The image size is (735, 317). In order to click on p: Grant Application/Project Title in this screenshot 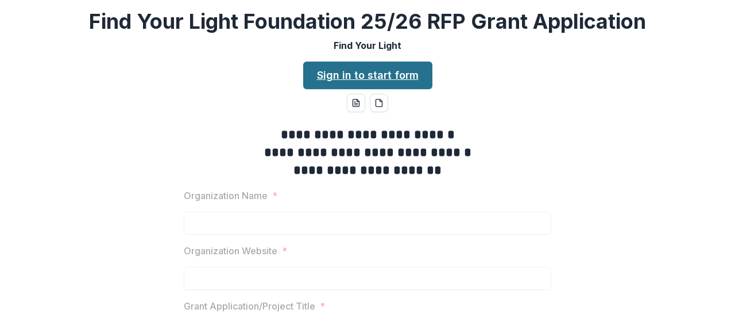, I will do `click(249, 306)`.